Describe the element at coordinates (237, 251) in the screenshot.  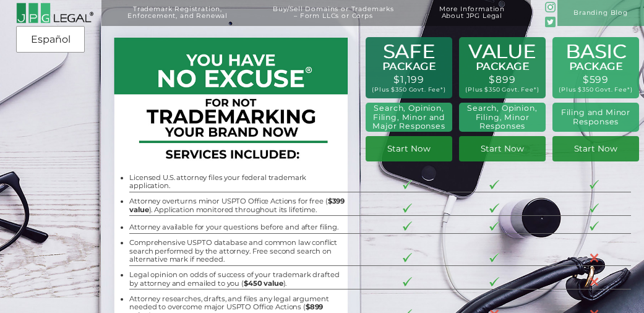
I see `li: Comprehensive USPTO database and common law conflict search performed by the attorney. Free secon...` at that location.